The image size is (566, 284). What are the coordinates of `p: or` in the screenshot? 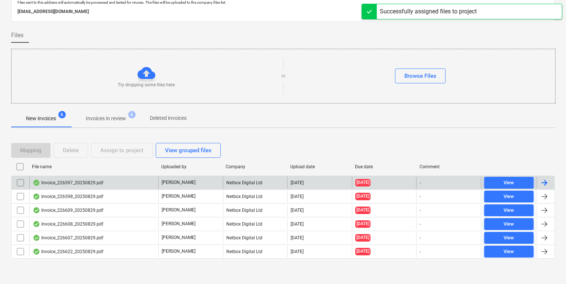 It's located at (283, 76).